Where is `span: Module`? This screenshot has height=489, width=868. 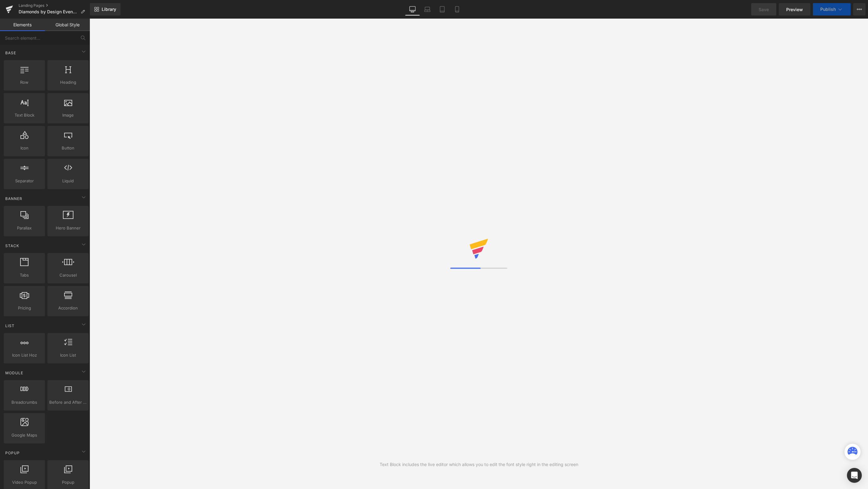 span: Module is located at coordinates (14, 373).